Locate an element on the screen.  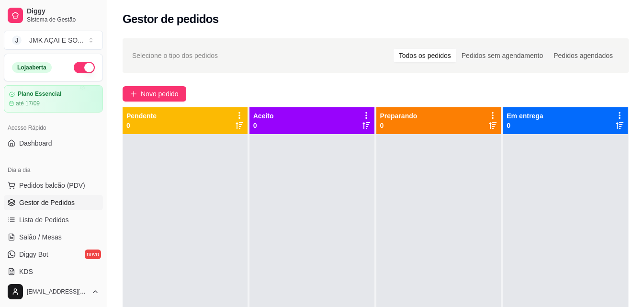
p: Aceito is located at coordinates (264, 116).